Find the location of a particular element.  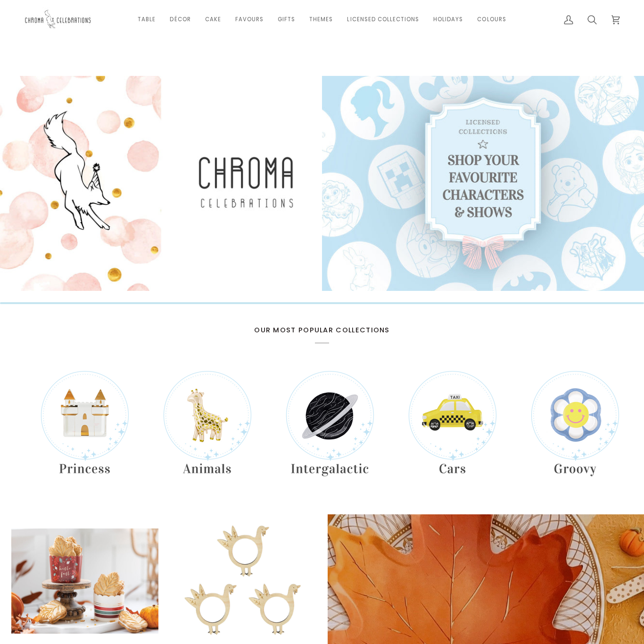

span: Licensed Collections is located at coordinates (383, 20).